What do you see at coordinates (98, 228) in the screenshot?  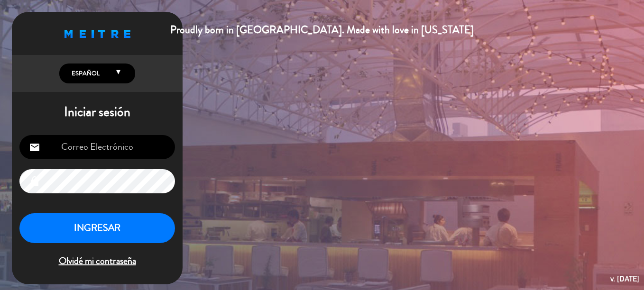 I see `button: INGRESAR` at bounding box center [98, 228].